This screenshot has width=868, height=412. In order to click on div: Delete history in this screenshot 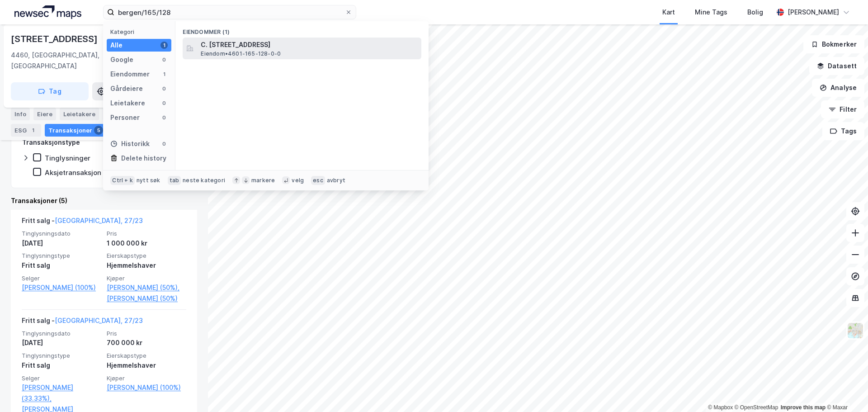, I will do `click(144, 158)`.